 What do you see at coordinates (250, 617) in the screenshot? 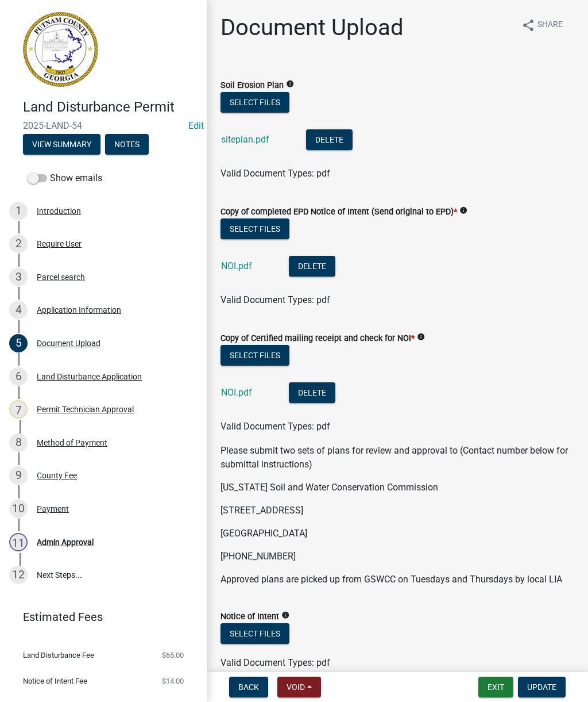
I see `label: Notice of Intent` at bounding box center [250, 617].